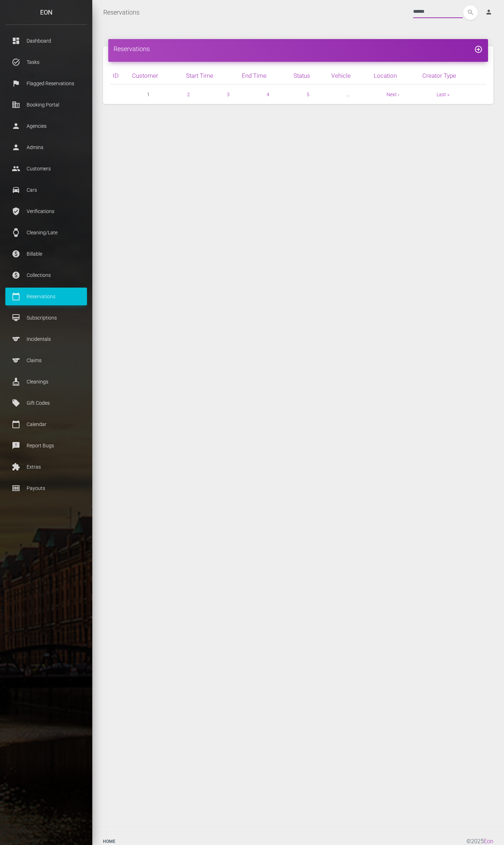  What do you see at coordinates (148, 94) in the screenshot?
I see `span: 1` at bounding box center [148, 94].